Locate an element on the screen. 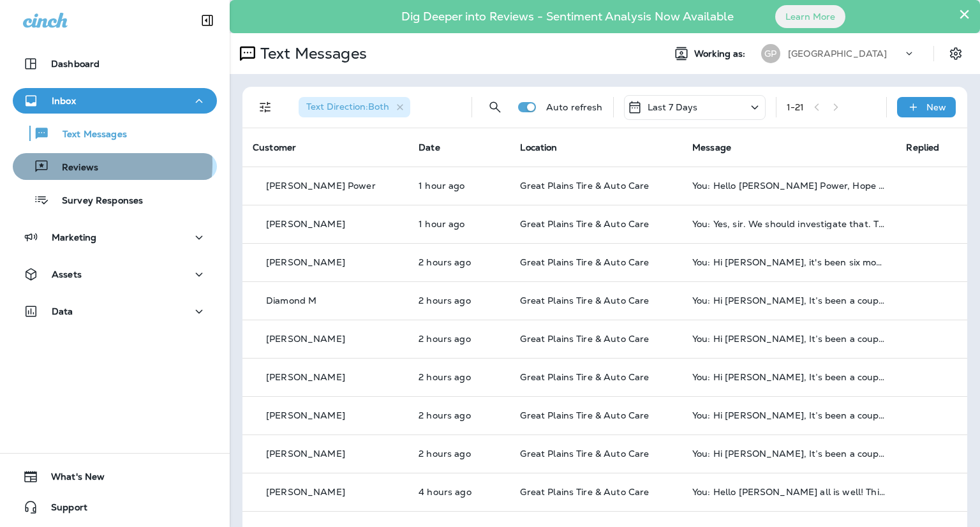  button: Close is located at coordinates (964, 14).